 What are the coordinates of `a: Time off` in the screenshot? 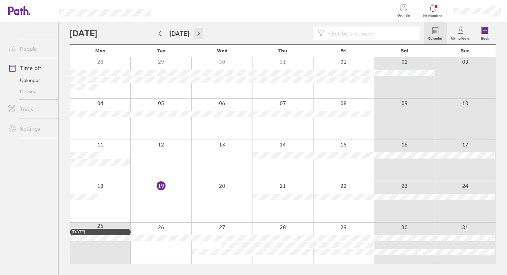 It's located at (30, 68).